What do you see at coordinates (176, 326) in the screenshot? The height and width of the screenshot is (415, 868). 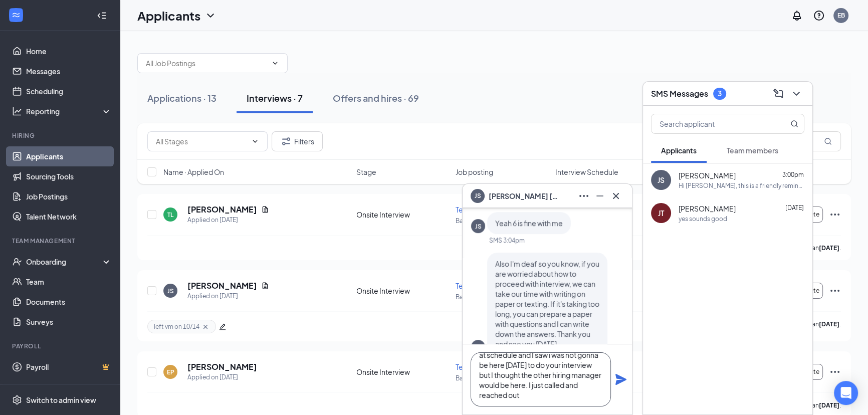 I see `span: left vm on 10/14` at bounding box center [176, 326].